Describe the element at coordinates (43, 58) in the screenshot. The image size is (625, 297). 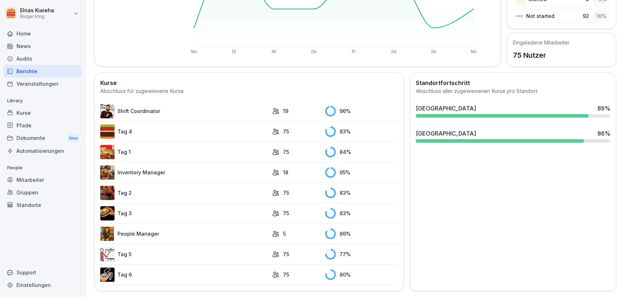
I see `a: Audits` at that location.